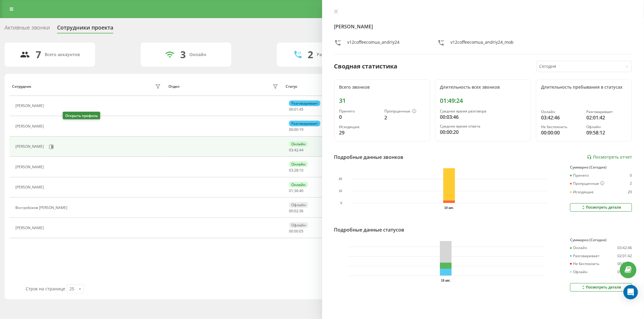 The width and height of the screenshot is (644, 319). Describe the element at coordinates (333, 54) in the screenshot. I see `div: Разговаривают` at that location.